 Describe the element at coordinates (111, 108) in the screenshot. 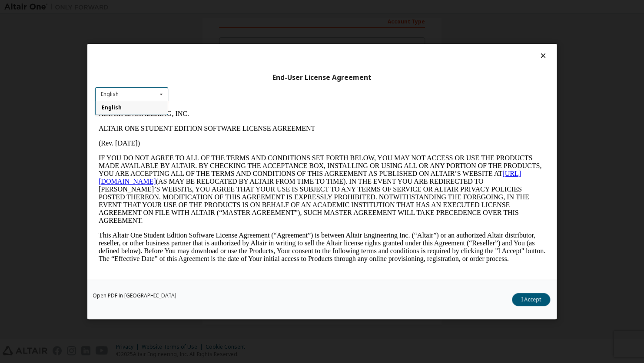

I see `span: English` at that location.